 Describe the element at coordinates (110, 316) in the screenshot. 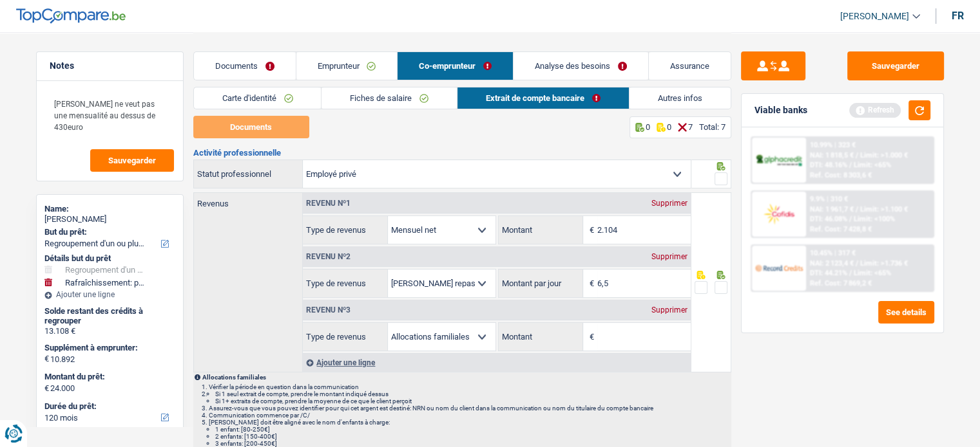

I see `div: Solde restant des crédits à regrouper` at that location.